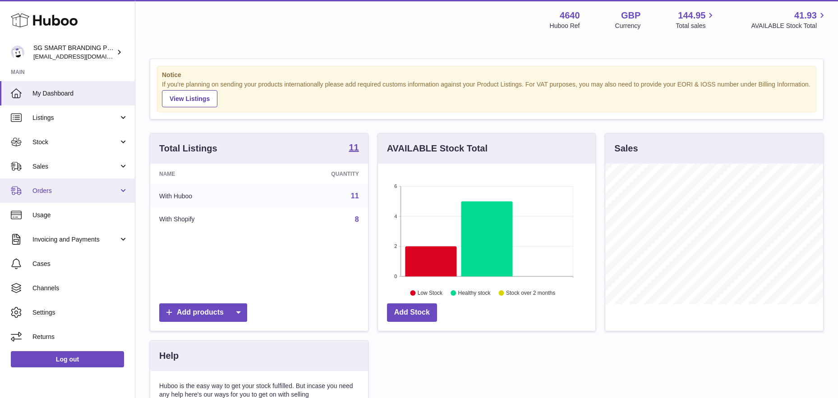 The width and height of the screenshot is (838, 398). Describe the element at coordinates (209, 174) in the screenshot. I see `th: Name` at that location.